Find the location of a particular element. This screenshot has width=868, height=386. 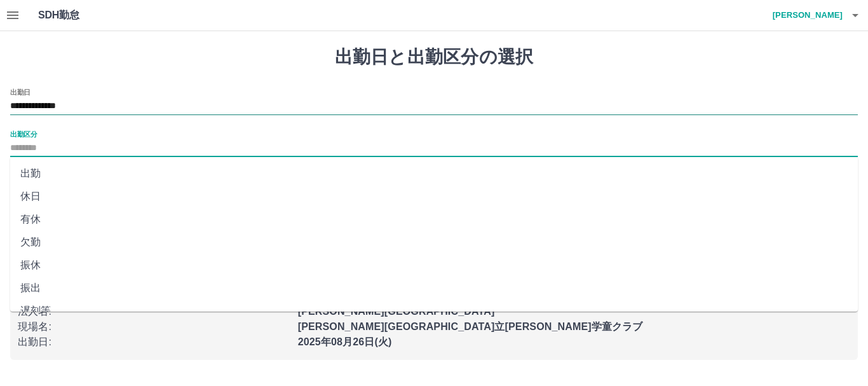

li: 欠勤 is located at coordinates (434, 242).